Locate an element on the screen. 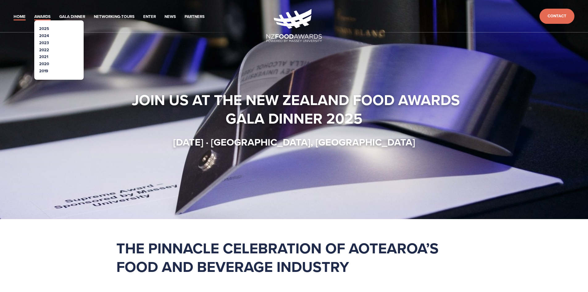 The width and height of the screenshot is (588, 292). a: Contact is located at coordinates (557, 16).